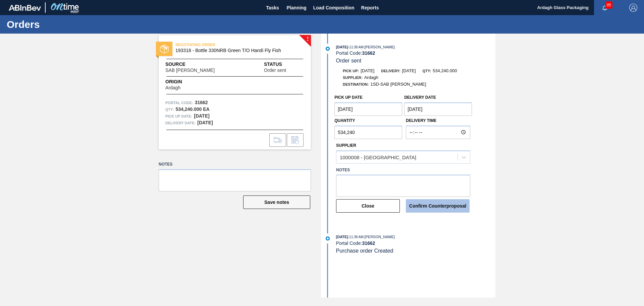 Image resolution: width=644 pixels, height=306 pixels. Describe the element at coordinates (349, 97) in the screenshot. I see `label: Pick up Date` at that location.